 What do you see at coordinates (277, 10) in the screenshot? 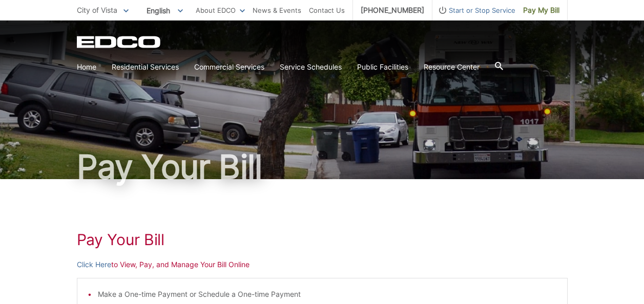
I see `a: News & Events` at bounding box center [277, 10].